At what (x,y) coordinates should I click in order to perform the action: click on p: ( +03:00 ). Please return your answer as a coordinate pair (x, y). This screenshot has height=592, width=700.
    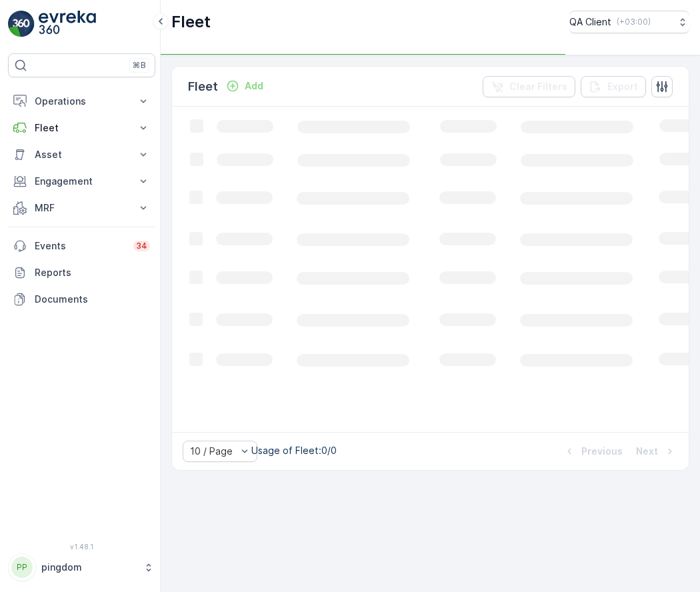
    Looking at the image, I should click on (634, 22).